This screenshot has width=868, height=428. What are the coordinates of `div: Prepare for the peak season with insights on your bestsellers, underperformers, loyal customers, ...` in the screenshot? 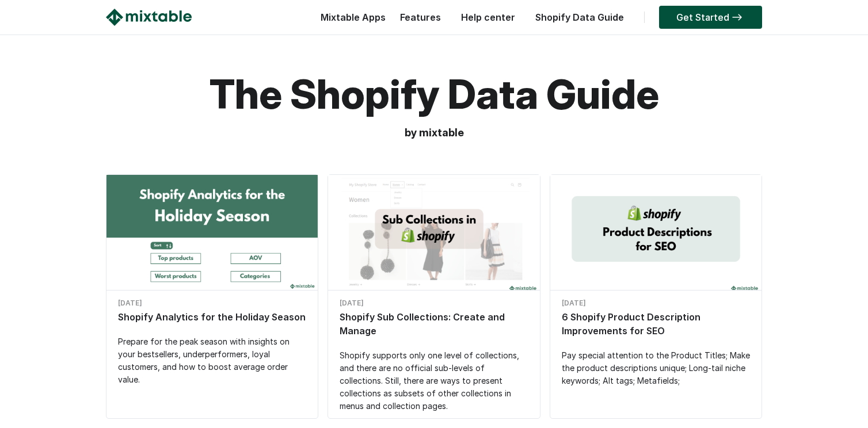 It's located at (212, 361).